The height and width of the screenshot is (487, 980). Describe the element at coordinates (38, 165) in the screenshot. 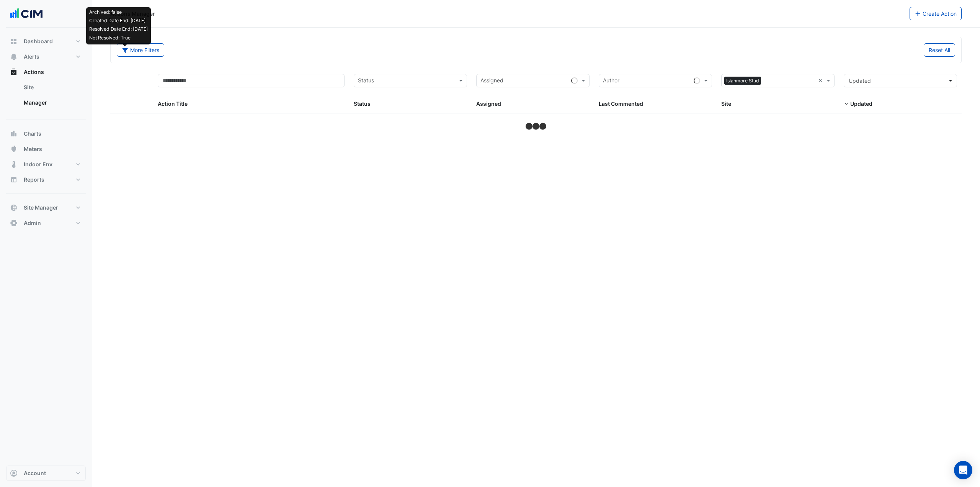

I see `span: Indoor Env` at that location.